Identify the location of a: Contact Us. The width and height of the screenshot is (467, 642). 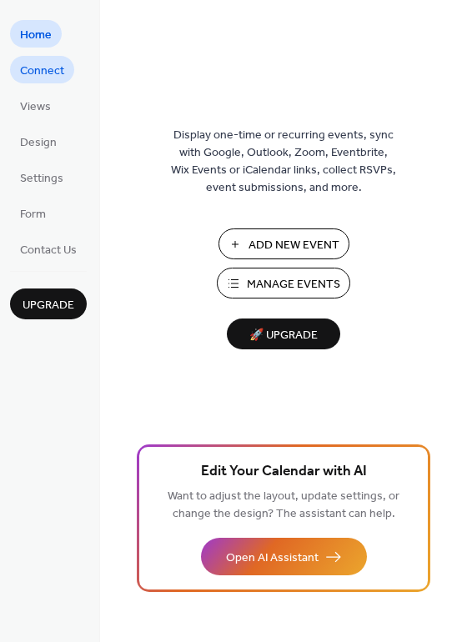
(48, 248).